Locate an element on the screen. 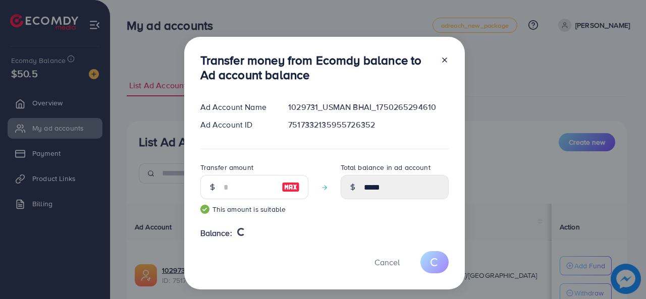  img: image is located at coordinates (291, 187).